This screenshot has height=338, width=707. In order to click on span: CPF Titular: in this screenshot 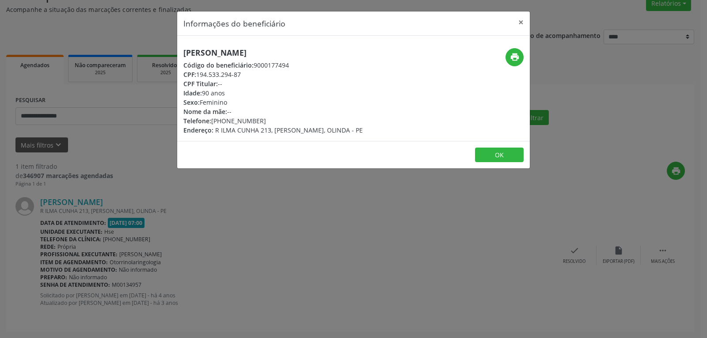, I will do `click(201, 84)`.